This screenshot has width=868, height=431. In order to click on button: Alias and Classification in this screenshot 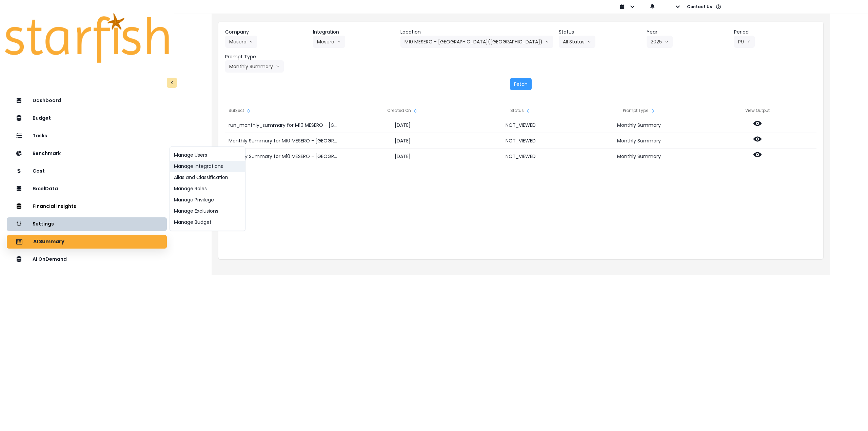, I will do `click(208, 177)`.